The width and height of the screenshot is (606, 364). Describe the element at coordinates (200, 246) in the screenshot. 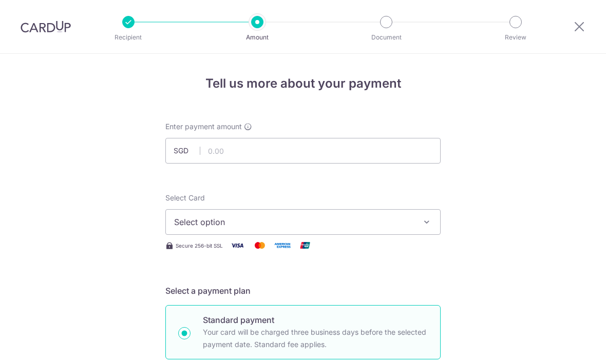

I see `span: Secure 256-bit SSL` at that location.